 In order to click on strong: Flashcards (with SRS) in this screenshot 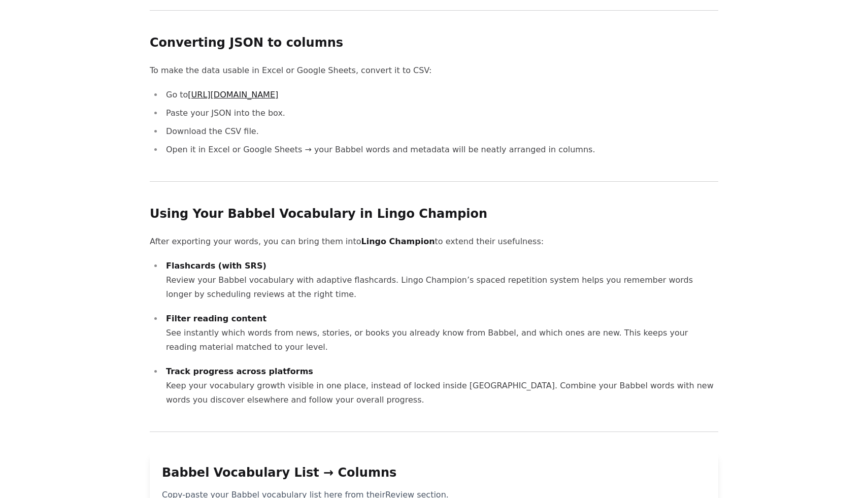, I will do `click(216, 265)`.